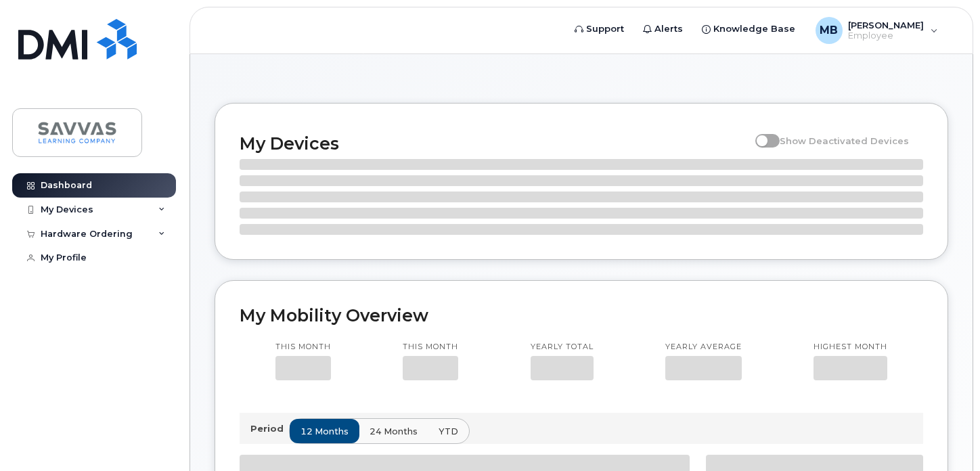  Describe the element at coordinates (448, 431) in the screenshot. I see `span: YTD` at that location.